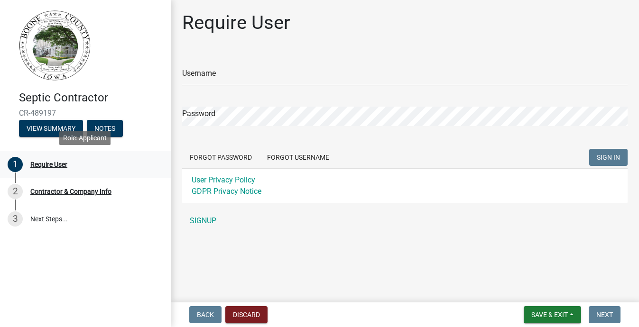  I want to click on wm-modal-confirm: Notes, so click(105, 129).